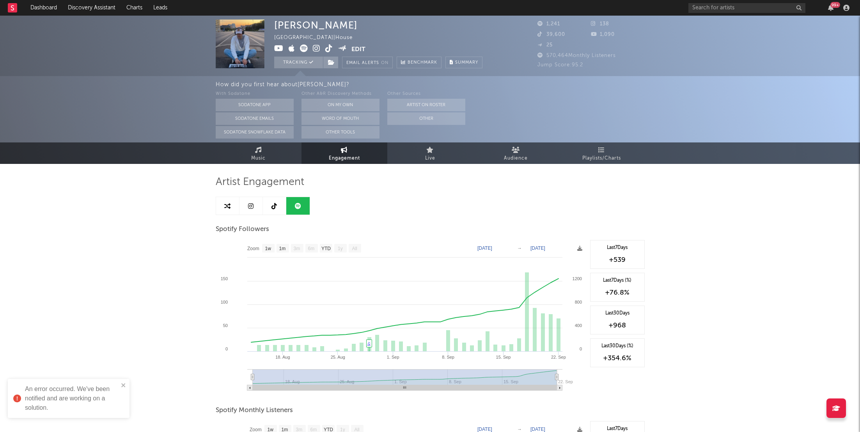  What do you see at coordinates (467, 62) in the screenshot?
I see `span: Summary` at bounding box center [467, 62].